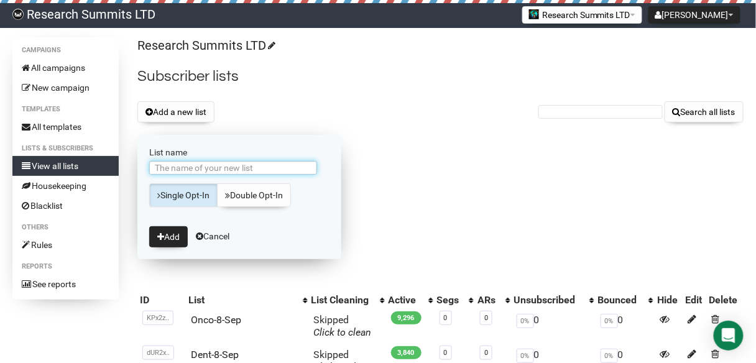  What do you see at coordinates (668, 300) in the screenshot?
I see `div: Hide` at bounding box center [668, 300].